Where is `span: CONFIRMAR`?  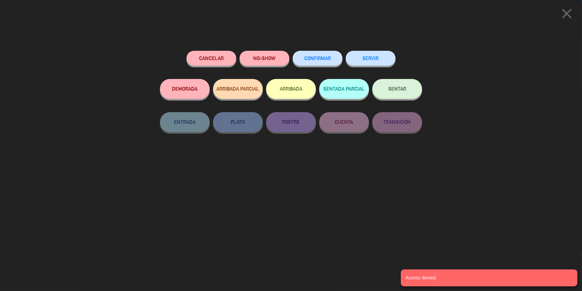 span: CONFIRMAR is located at coordinates (318, 58).